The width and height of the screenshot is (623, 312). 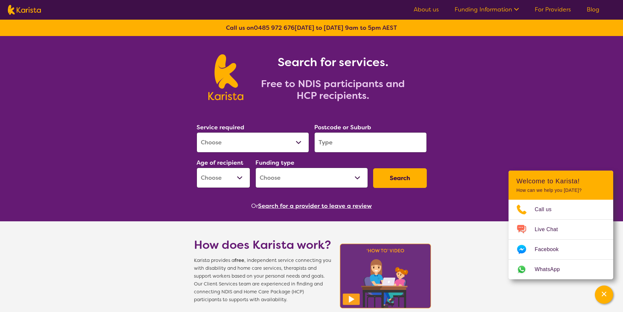 What do you see at coordinates (333, 90) in the screenshot?
I see `h2: Free to NDIS participants and HCP recipients.` at bounding box center [333, 90].